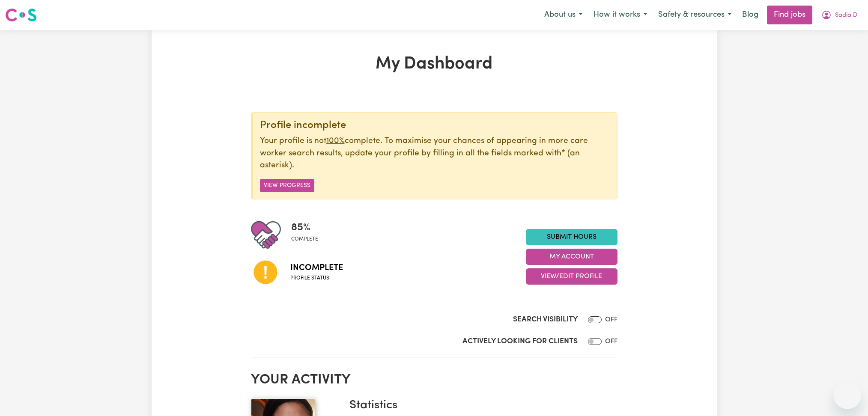 This screenshot has height=416, width=868. Describe the element at coordinates (572, 237) in the screenshot. I see `a: Submit Hours` at that location.